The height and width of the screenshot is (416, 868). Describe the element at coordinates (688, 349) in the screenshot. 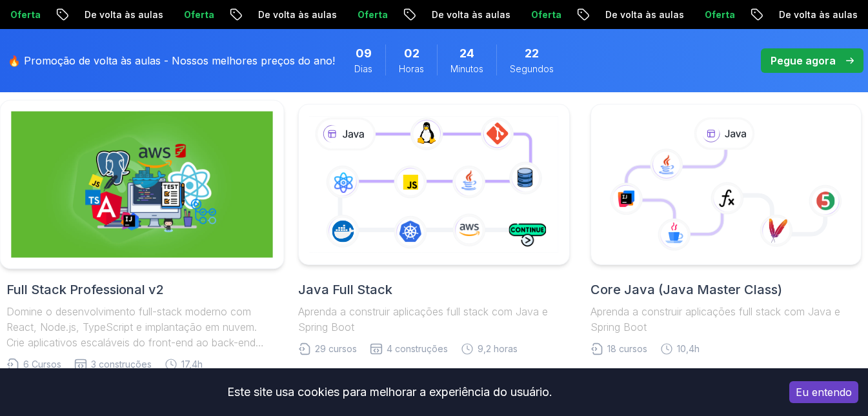

I see `font: 10,4h` at that location.